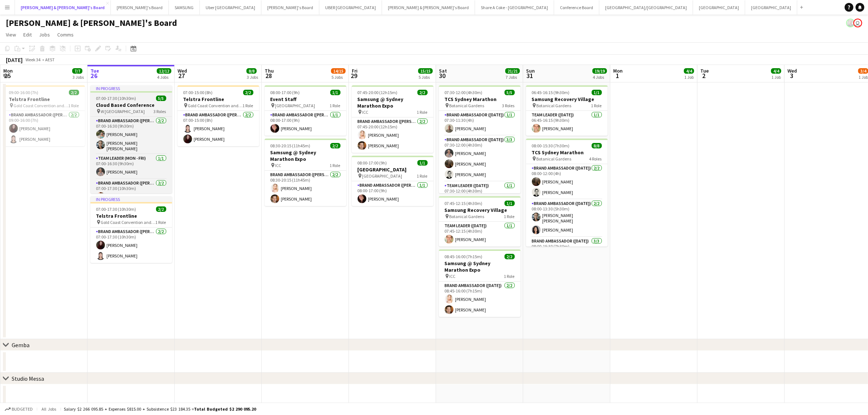 This screenshot has height=415, width=868. Describe the element at coordinates (77, 70) in the screenshot. I see `span: 7/7` at that location.